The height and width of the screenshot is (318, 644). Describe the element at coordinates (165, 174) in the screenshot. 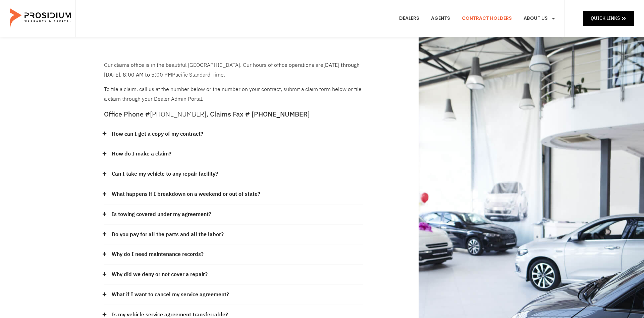

I see `a: Can I take my vehicle to any repair facility?` at that location.